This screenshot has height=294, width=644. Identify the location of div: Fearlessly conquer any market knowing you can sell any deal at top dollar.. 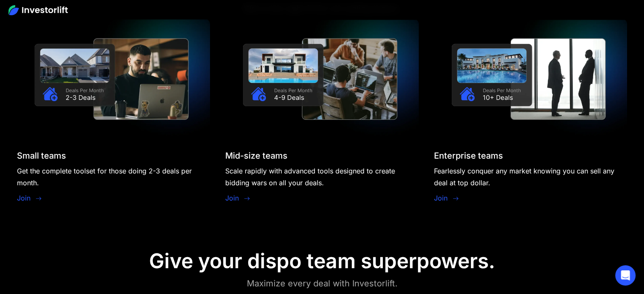
(530, 177).